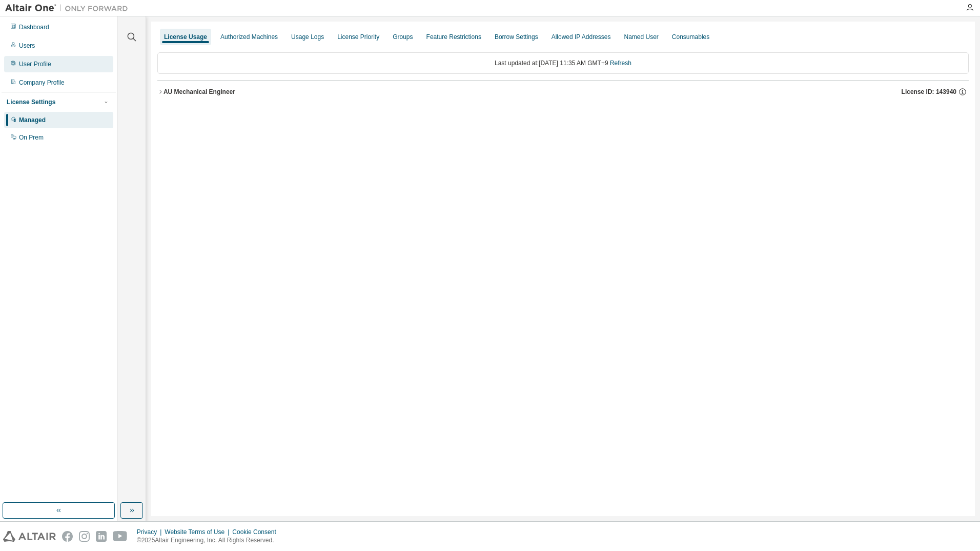  What do you see at coordinates (35, 64) in the screenshot?
I see `div: User Profile` at bounding box center [35, 64].